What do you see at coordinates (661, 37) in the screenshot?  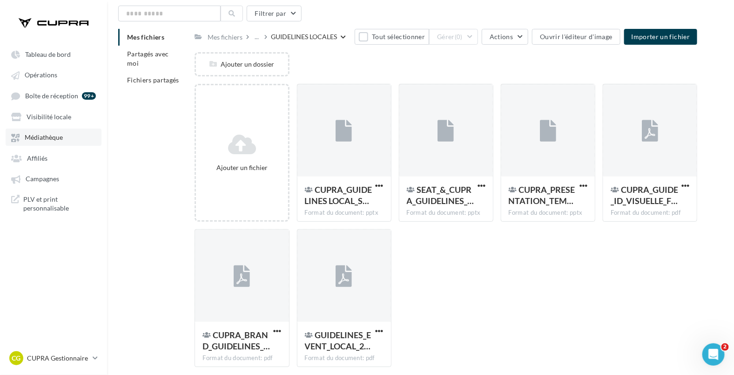 I see `button: Importer un fichier` at bounding box center [661, 37].